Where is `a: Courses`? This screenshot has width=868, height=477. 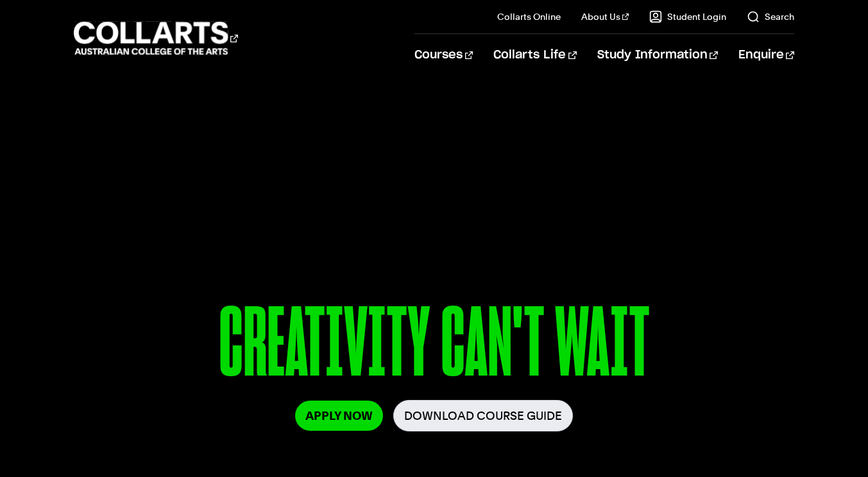
a: Courses is located at coordinates (443, 56).